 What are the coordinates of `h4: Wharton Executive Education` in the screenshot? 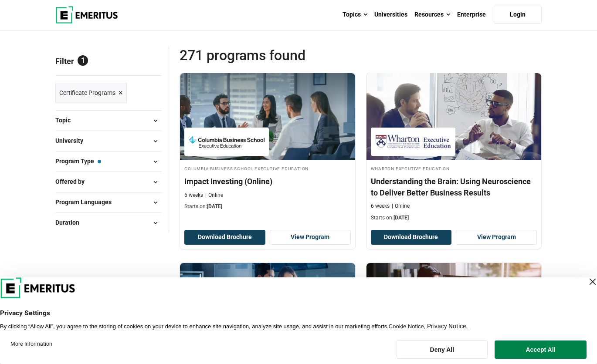 It's located at (454, 168).